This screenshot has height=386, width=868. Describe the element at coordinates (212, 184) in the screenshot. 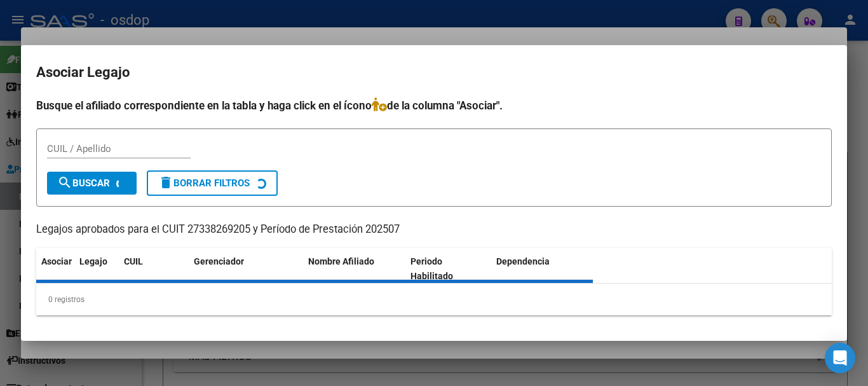

I see `button: Borrar Filtros` at that location.